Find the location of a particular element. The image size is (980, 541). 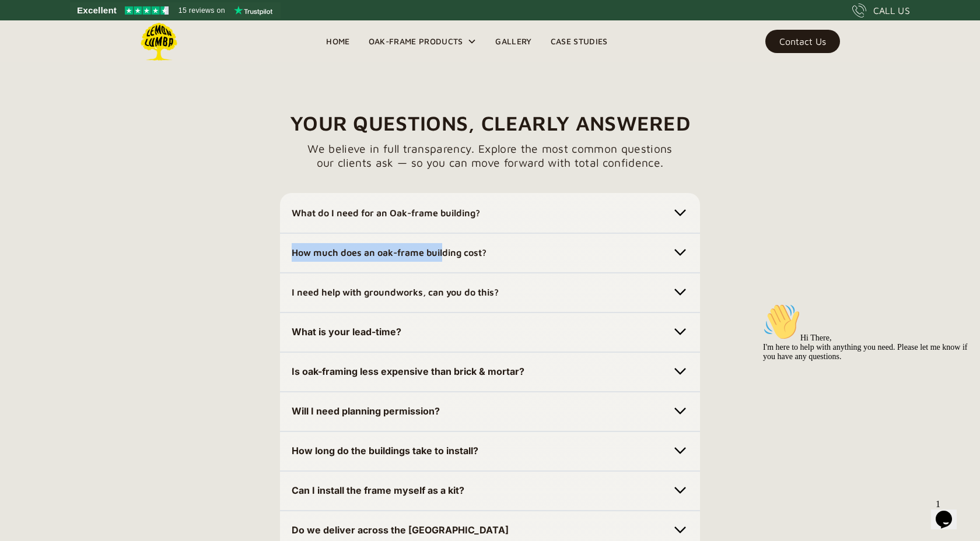

img: Trustpilot logo is located at coordinates (253, 10).